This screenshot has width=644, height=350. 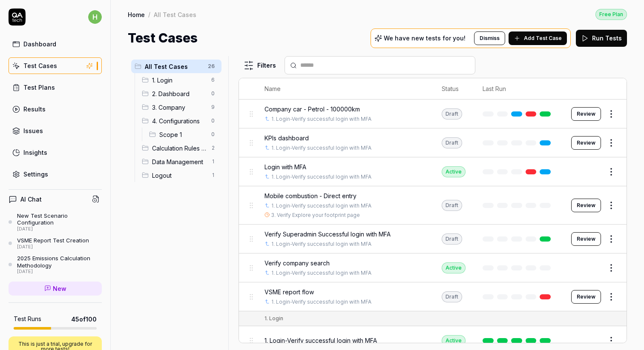 What do you see at coordinates (55, 152) in the screenshot?
I see `a: Insights` at bounding box center [55, 152].